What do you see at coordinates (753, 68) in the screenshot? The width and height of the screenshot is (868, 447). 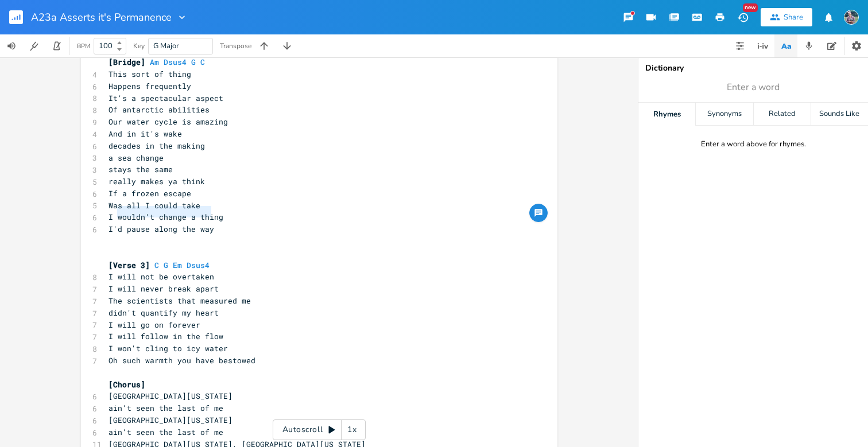 I see `div: Dictionary` at bounding box center [753, 68].